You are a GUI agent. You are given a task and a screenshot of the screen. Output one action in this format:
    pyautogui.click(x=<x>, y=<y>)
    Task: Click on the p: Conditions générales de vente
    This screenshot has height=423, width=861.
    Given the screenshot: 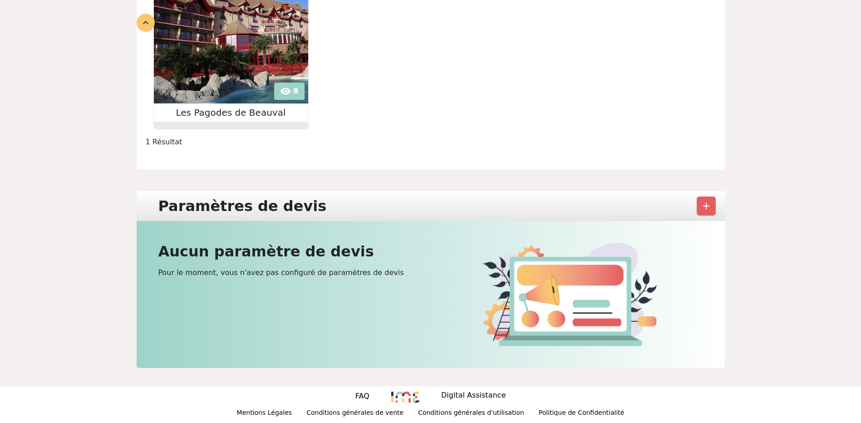 What is the action you would take?
    pyautogui.click(x=355, y=413)
    